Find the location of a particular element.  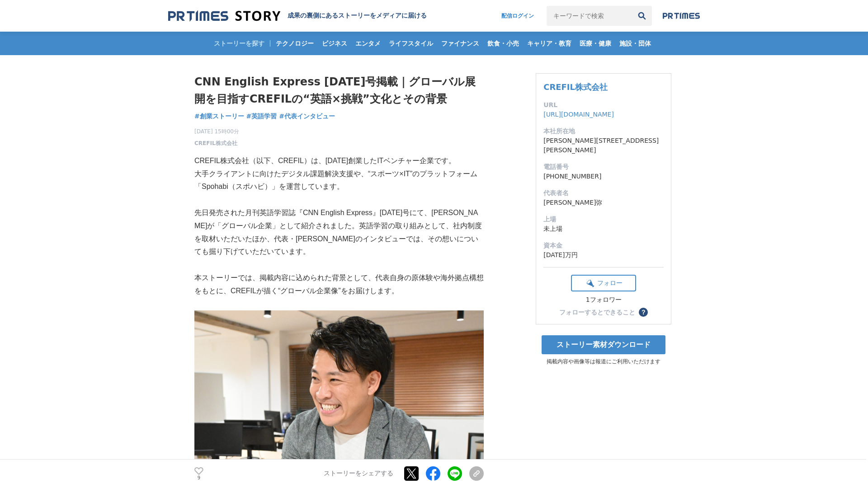

span: 施設・団体 is located at coordinates (635, 43).